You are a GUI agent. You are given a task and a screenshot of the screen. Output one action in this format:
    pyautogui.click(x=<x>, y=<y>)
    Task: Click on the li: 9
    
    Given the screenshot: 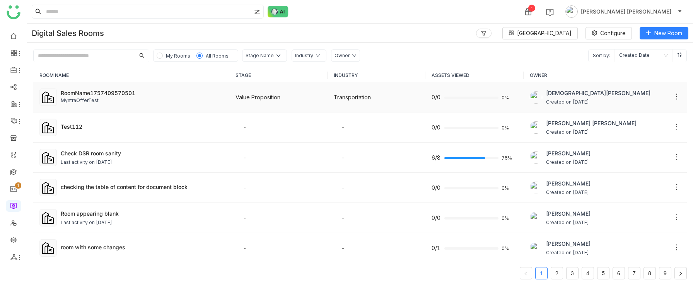 What is the action you would take?
    pyautogui.click(x=665, y=273)
    